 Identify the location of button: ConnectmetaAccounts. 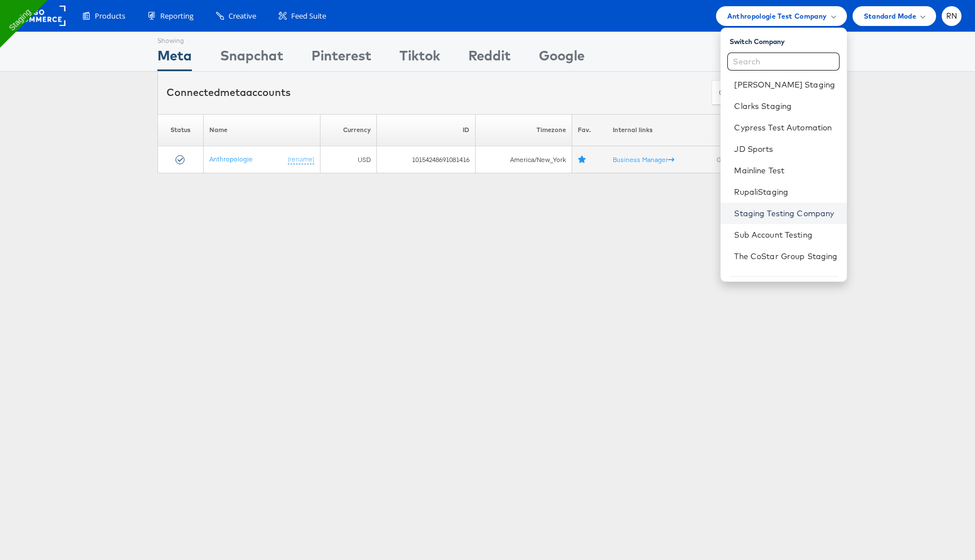
(760, 93).